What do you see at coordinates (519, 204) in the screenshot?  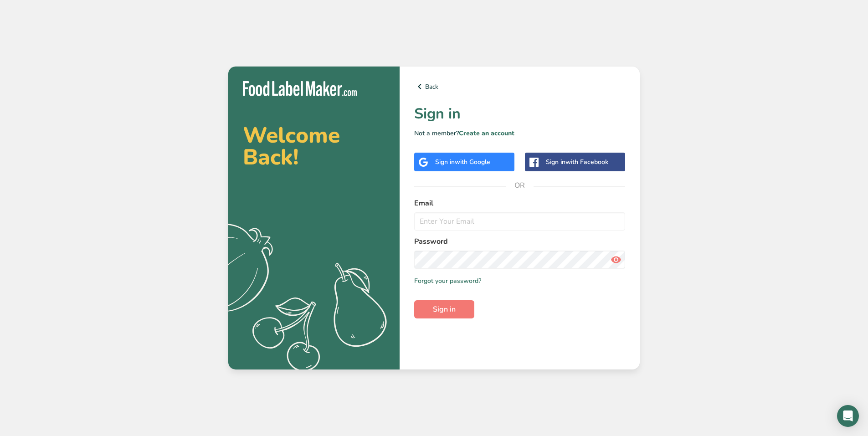 I see `label: Email` at bounding box center [519, 204].